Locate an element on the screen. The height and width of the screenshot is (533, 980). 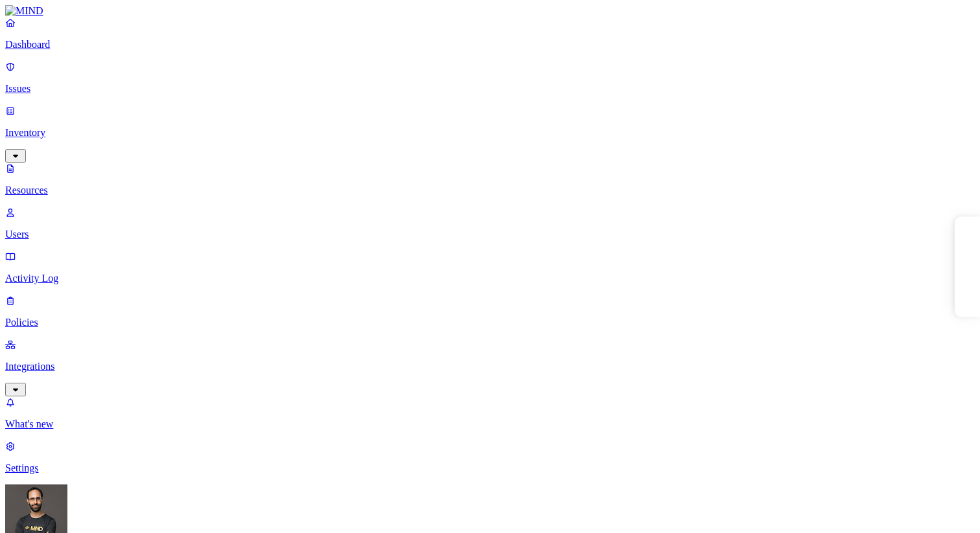
a: Policies is located at coordinates (490, 311).